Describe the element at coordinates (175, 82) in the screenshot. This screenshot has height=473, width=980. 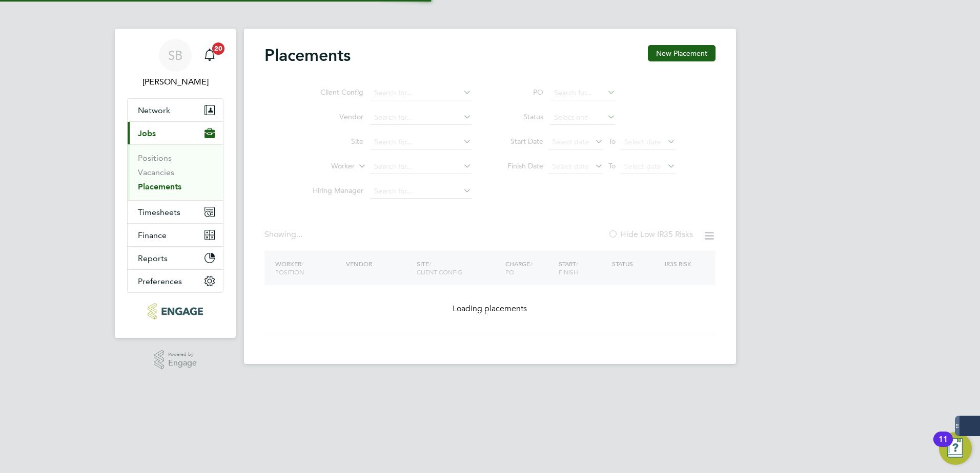
I see `span: Suzie Burton` at that location.